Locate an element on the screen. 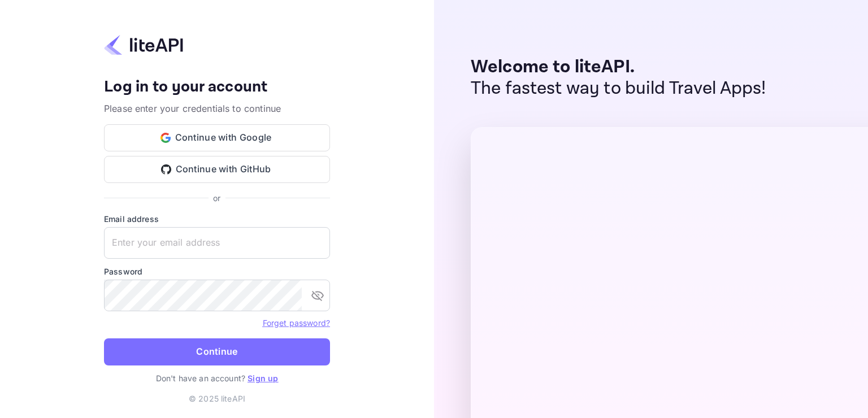 This screenshot has height=418, width=868. p: Don't have an account? is located at coordinates (217, 378).